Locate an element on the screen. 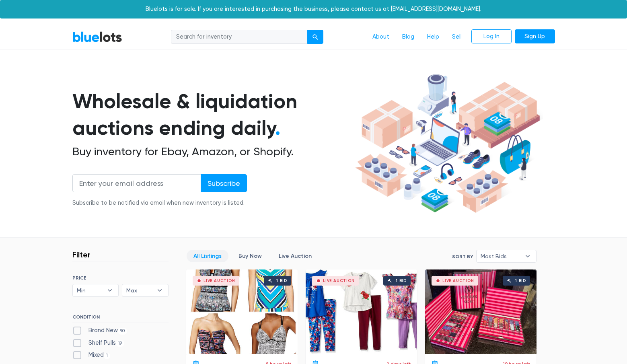 The width and height of the screenshot is (627, 364). label: Mixed is located at coordinates (91, 355).